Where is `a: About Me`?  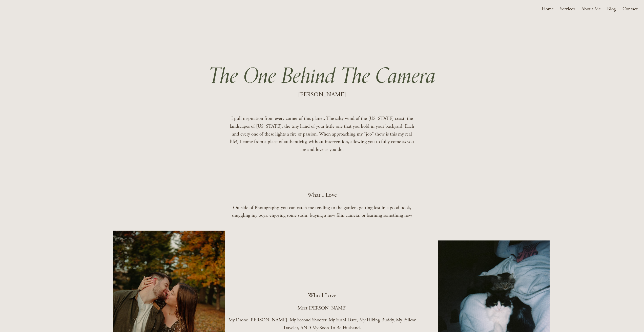
a: About Me is located at coordinates (591, 9).